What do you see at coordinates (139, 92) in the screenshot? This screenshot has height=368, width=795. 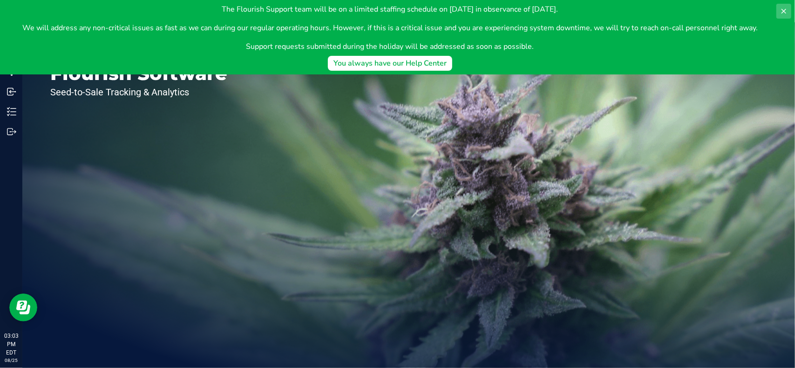 I see `p: Seed-to-Sale Tracking & Analytics` at bounding box center [139, 92].